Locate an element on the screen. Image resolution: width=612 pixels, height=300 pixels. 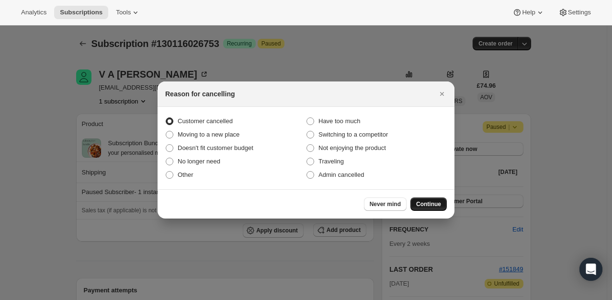
span: Tools is located at coordinates (123, 12).